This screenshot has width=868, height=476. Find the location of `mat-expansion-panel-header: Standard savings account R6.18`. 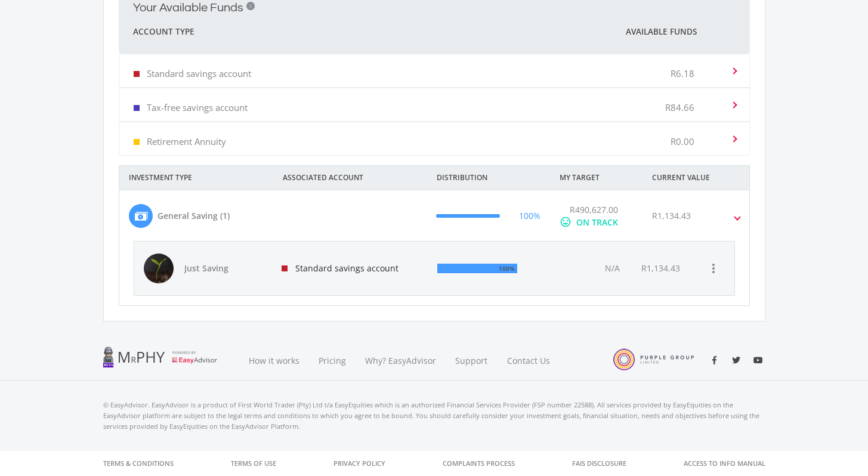

mat-expansion-panel-header: Standard savings account R6.18 is located at coordinates (435, 70).